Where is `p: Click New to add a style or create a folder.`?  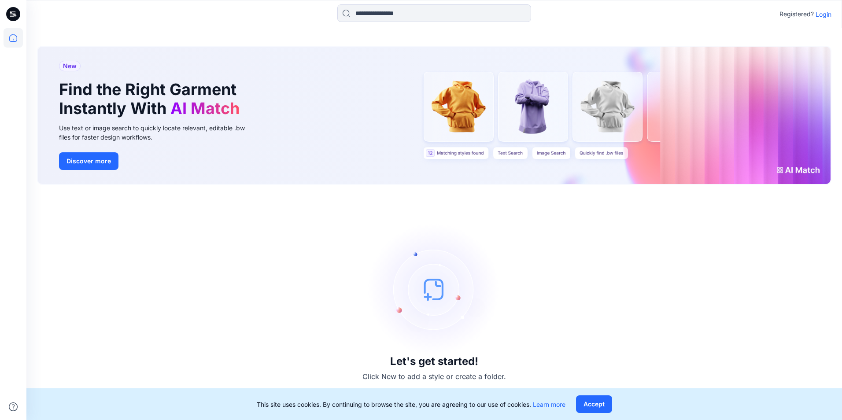 p: Click New to add a style or create a folder. is located at coordinates (434, 376).